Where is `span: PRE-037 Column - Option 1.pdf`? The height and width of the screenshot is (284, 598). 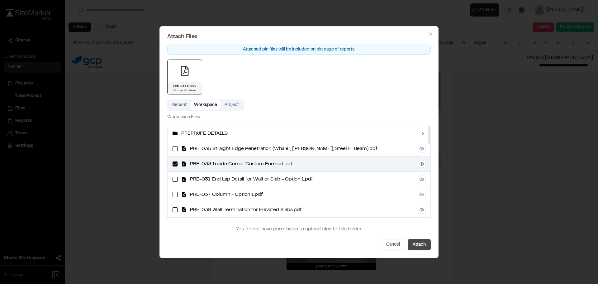
span: PRE-037 Column - Option 1.pdf is located at coordinates (302, 195).